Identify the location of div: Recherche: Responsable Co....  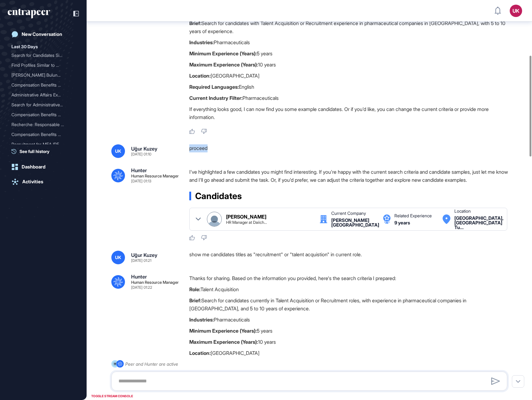
(41, 125).